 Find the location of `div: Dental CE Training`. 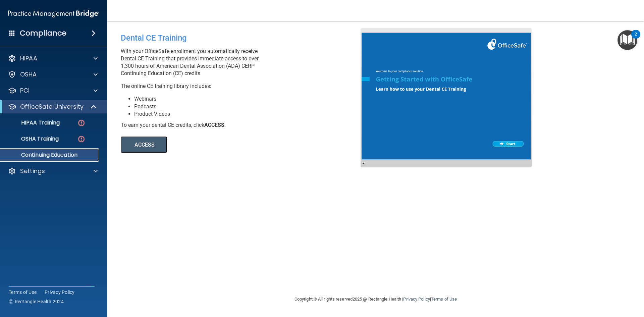

div: Dental CE Training is located at coordinates (243, 38).